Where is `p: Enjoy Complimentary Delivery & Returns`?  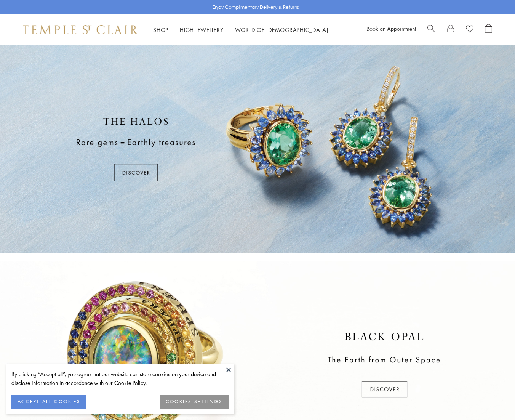 p: Enjoy Complimentary Delivery & Returns is located at coordinates (255, 7).